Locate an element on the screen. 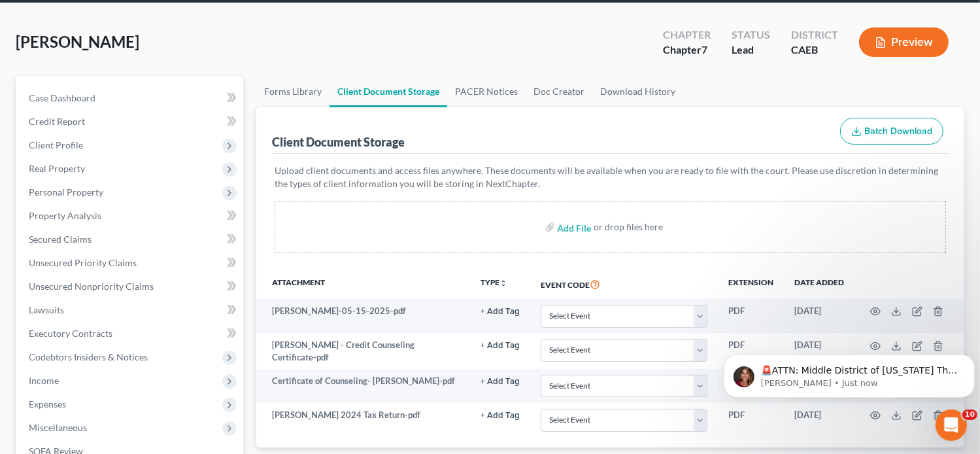 This screenshot has width=980, height=454. span: Unsecured Nonpriority Claims is located at coordinates (91, 285).